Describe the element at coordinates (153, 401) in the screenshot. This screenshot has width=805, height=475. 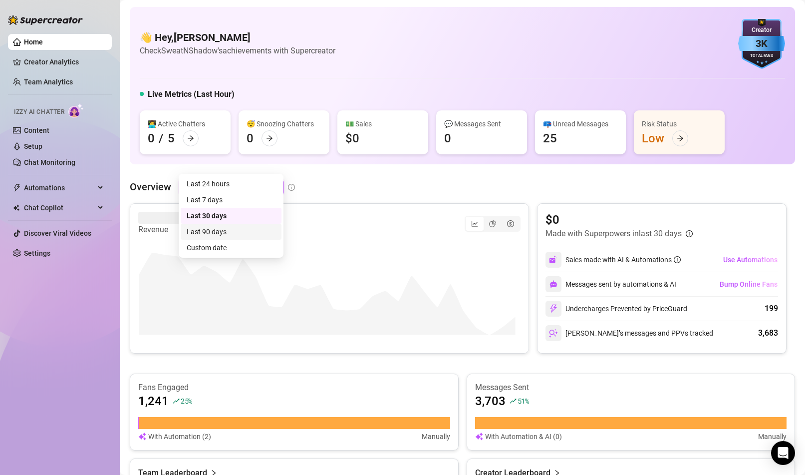
I see `article: 1,241` at that location.